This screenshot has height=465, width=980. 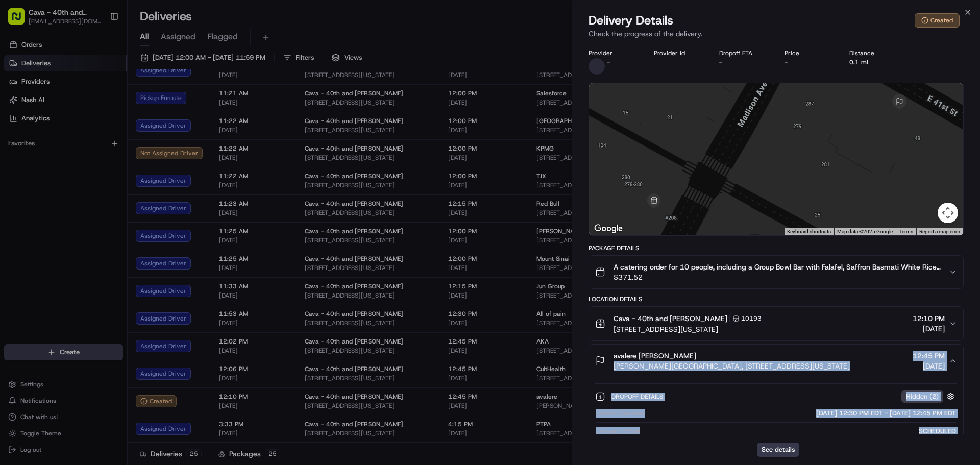 What do you see at coordinates (49, 233) in the screenshot?
I see `span: Knowledge Base` at bounding box center [49, 233].